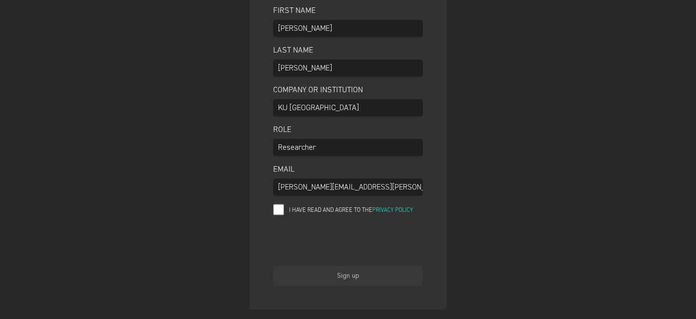 The image size is (696, 319). What do you see at coordinates (348, 168) in the screenshot?
I see `label: Email` at bounding box center [348, 168].